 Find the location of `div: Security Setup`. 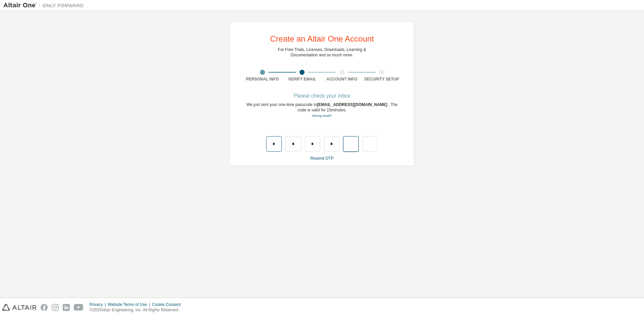

div: Security Setup is located at coordinates (382, 79).